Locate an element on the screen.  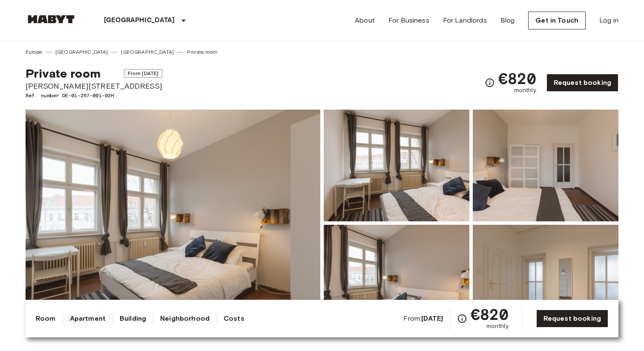
a: Get in Touch is located at coordinates (557, 20).